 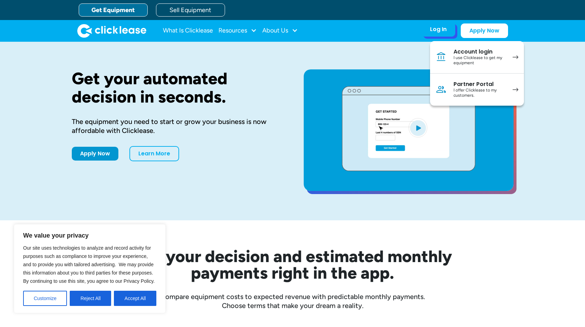 I want to click on div: I use Clicklease to get my equipment, so click(x=479, y=60).